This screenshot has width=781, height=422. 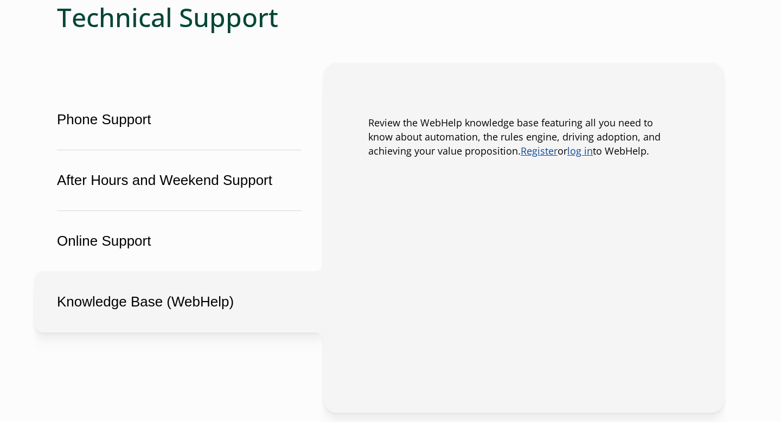 I want to click on button: Online Support, so click(x=179, y=241).